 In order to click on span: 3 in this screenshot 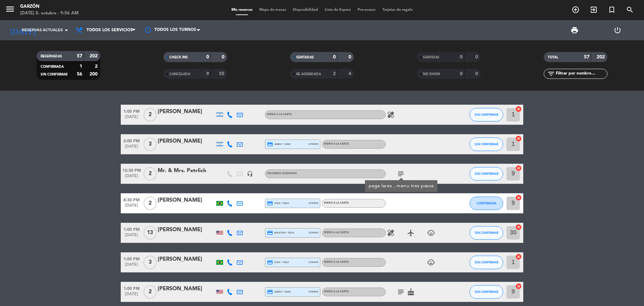, I will do `click(150, 144)`.